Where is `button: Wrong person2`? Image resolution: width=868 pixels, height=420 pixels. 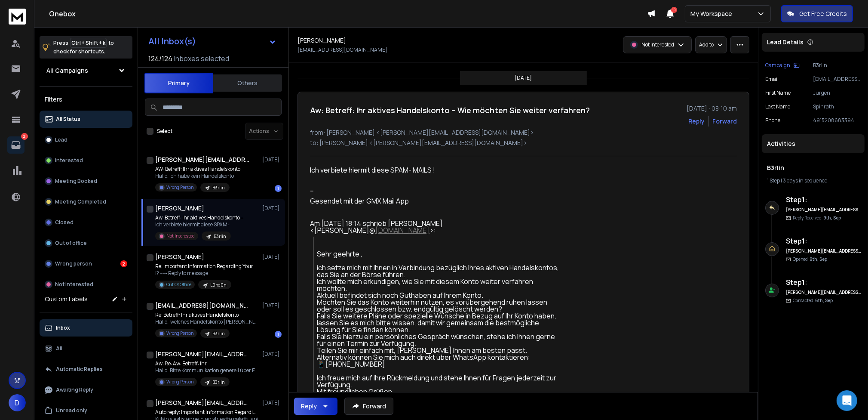 button: Wrong person2 is located at coordinates (86, 264).